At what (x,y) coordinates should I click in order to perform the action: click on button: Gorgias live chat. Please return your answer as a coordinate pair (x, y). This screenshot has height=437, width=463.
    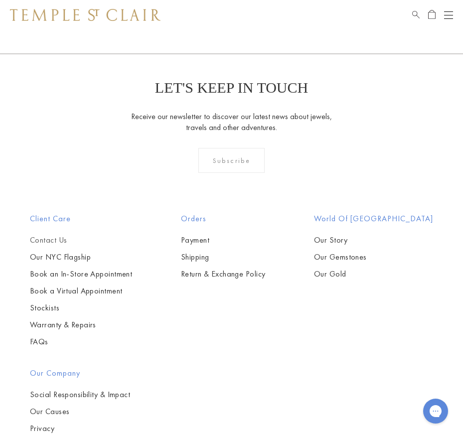
    Looking at the image, I should click on (17, 16).